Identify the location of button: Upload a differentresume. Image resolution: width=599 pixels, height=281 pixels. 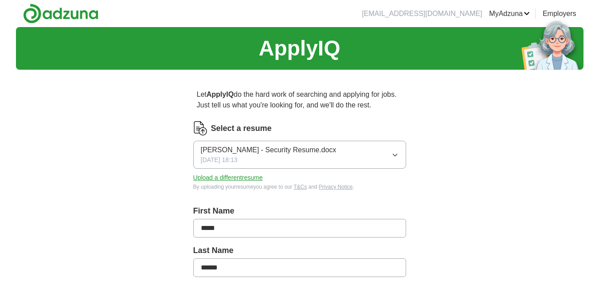
(228, 177).